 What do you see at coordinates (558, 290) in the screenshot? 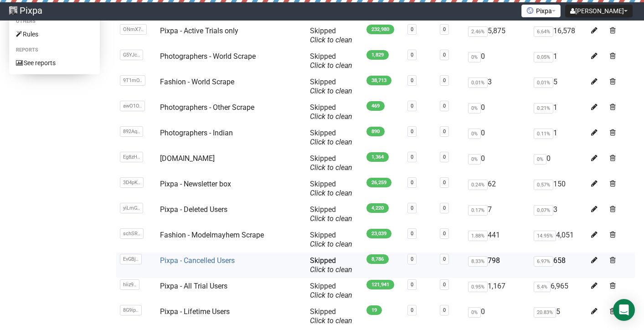
I see `td: 6,965` at bounding box center [558, 290].